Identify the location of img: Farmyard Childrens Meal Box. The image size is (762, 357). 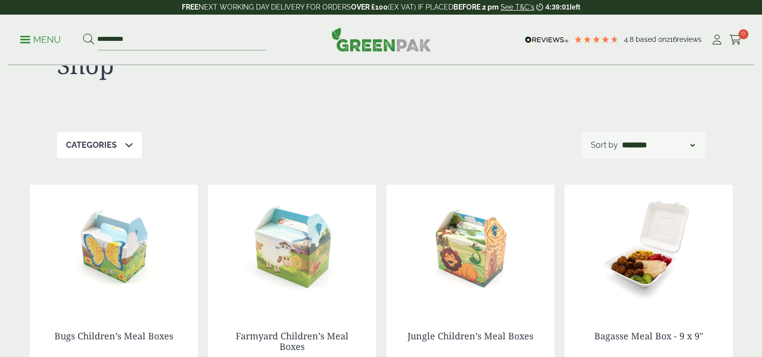
(292, 247).